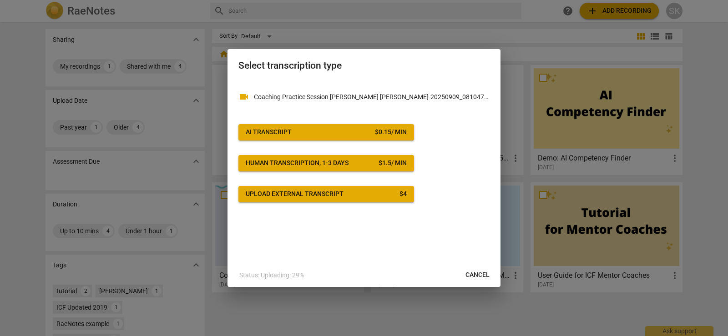 Image resolution: width=728 pixels, height=336 pixels. What do you see at coordinates (477, 275) in the screenshot?
I see `span: Cancel` at bounding box center [477, 275].